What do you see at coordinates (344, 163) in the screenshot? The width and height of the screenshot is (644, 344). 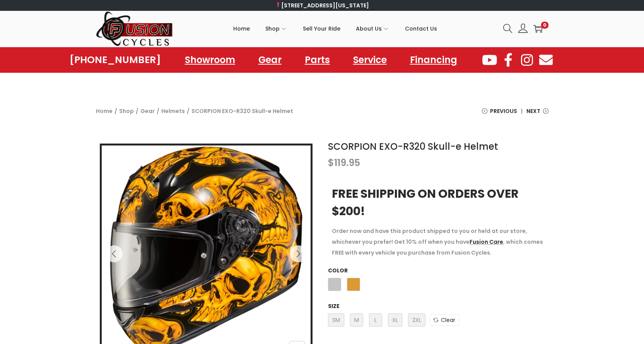 I see `bdi: 119.95` at bounding box center [344, 163].